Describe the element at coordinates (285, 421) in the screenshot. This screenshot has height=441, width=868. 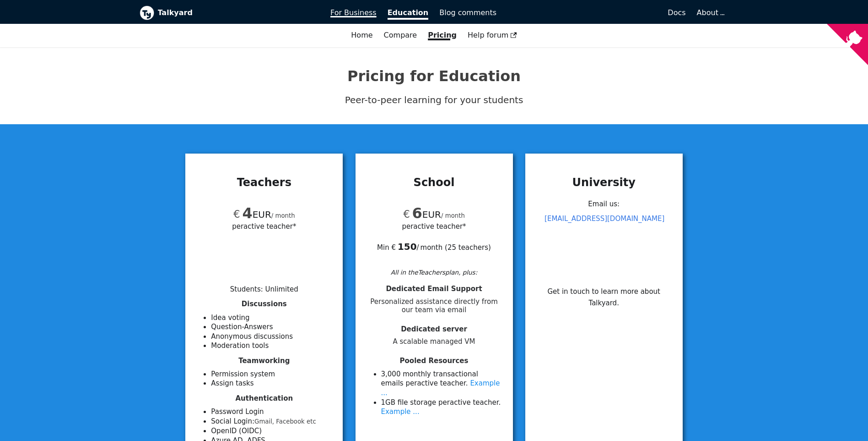
I see `small: Gmail, Facebook etc` at that location.